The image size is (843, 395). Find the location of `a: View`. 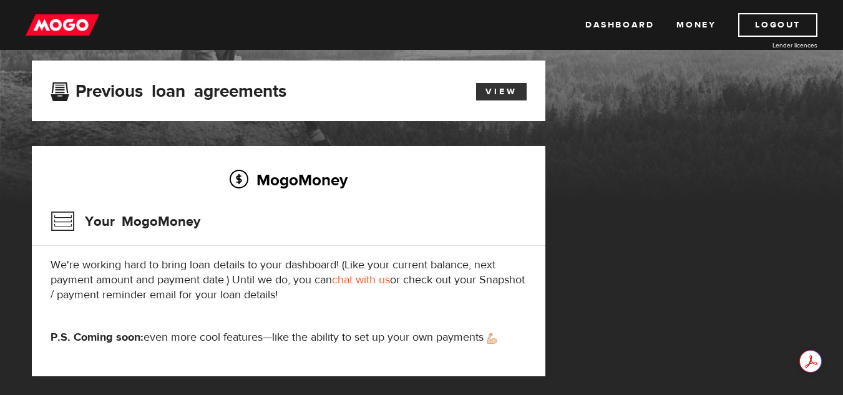

a: View is located at coordinates (501, 92).